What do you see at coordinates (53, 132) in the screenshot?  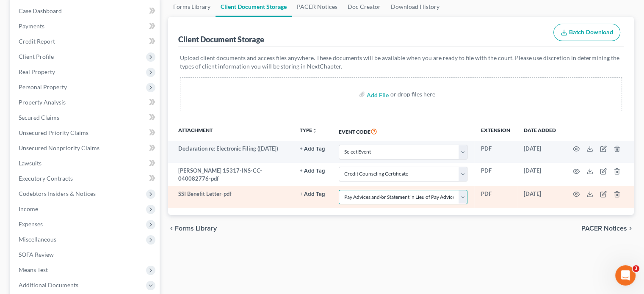 I see `span: Unsecured Priority Claims` at bounding box center [53, 132].